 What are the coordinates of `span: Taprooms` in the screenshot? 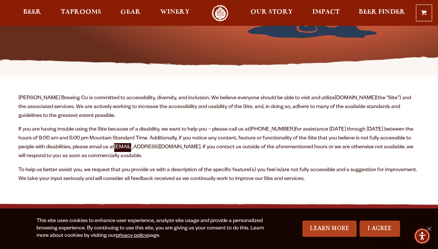 It's located at (81, 12).